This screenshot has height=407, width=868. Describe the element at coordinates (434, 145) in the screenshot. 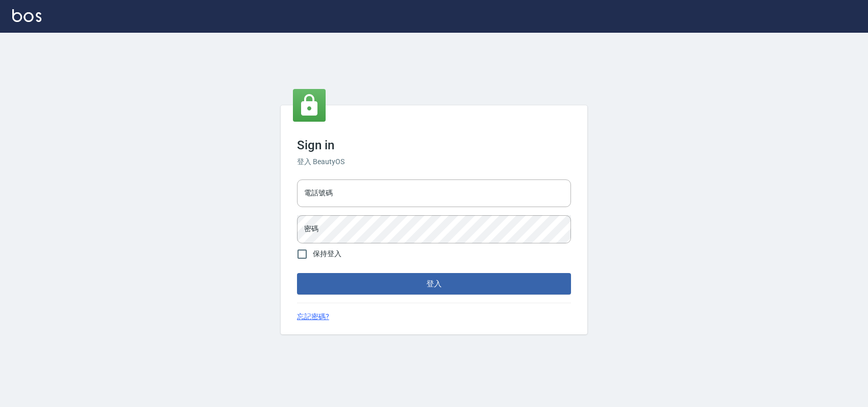

I see `h3: Sign in` at that location.